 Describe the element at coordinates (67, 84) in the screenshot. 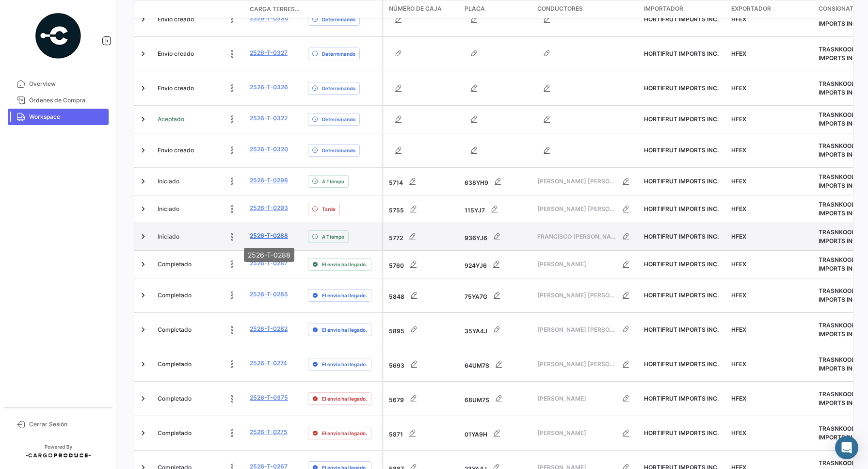

I see `span: Overview` at that location.